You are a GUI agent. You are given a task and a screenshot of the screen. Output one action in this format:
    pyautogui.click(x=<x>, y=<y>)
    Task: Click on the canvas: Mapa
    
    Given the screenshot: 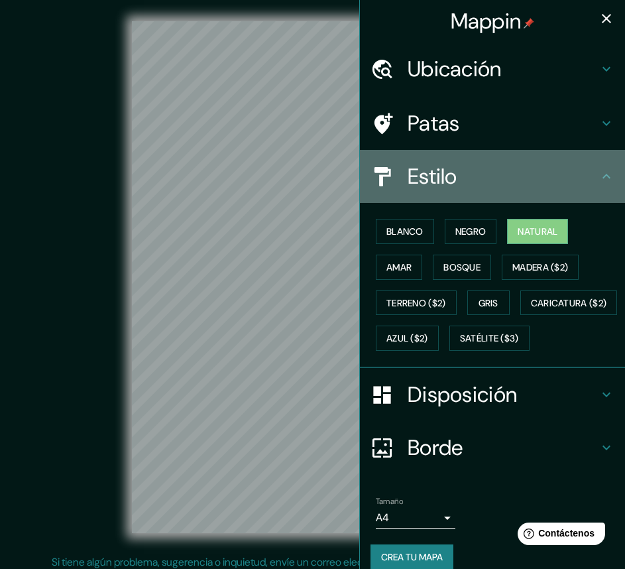 What is the action you would take?
    pyautogui.click(x=313, y=277)
    